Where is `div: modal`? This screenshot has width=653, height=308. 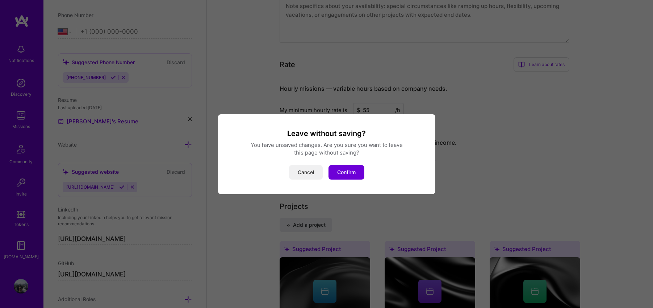
div: modal is located at coordinates (327, 154).